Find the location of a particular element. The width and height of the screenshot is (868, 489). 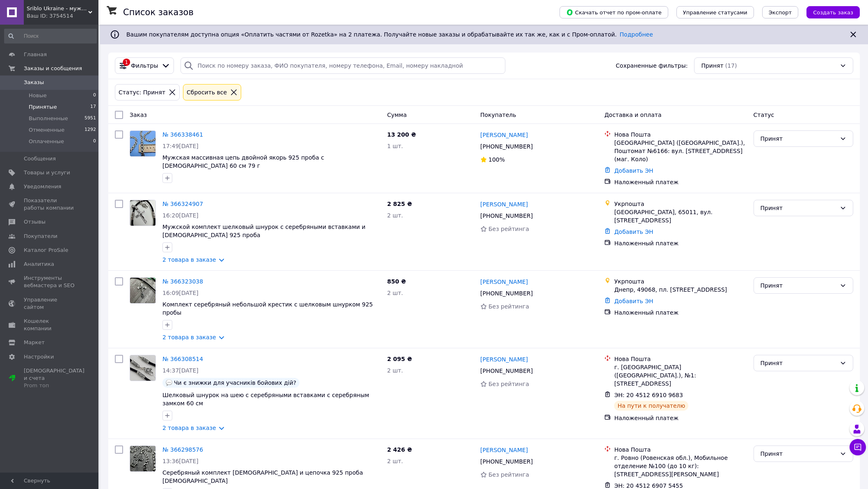

span: Создать заказ is located at coordinates (833, 12).